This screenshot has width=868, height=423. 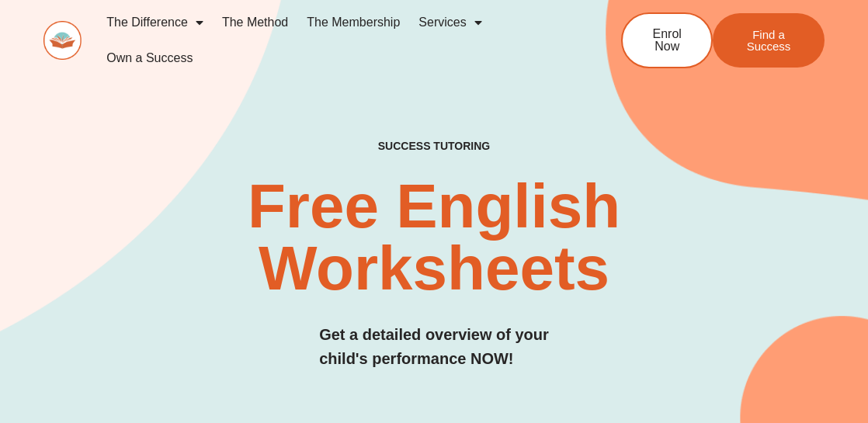 What do you see at coordinates (434, 238) in the screenshot?
I see `h2: Free English Worksheets​` at bounding box center [434, 238].